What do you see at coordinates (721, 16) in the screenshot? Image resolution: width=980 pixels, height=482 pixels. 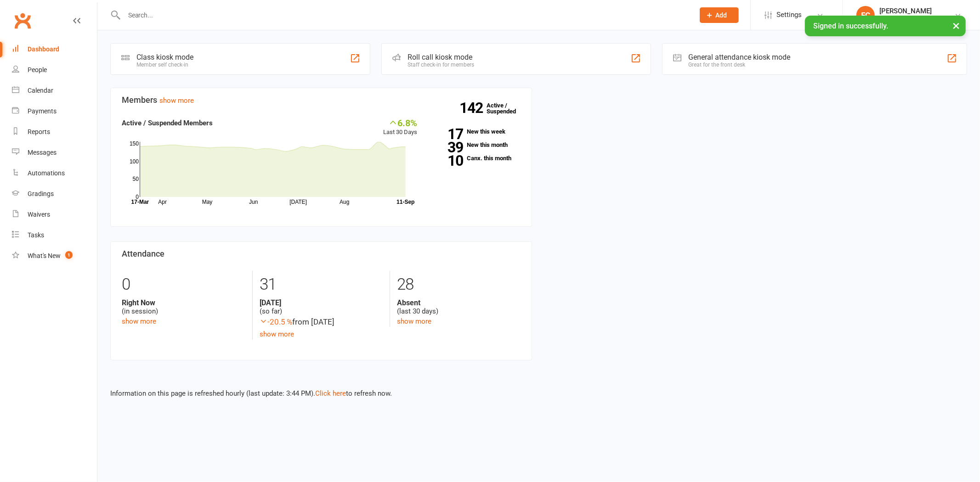 I see `span: Add` at bounding box center [721, 16].